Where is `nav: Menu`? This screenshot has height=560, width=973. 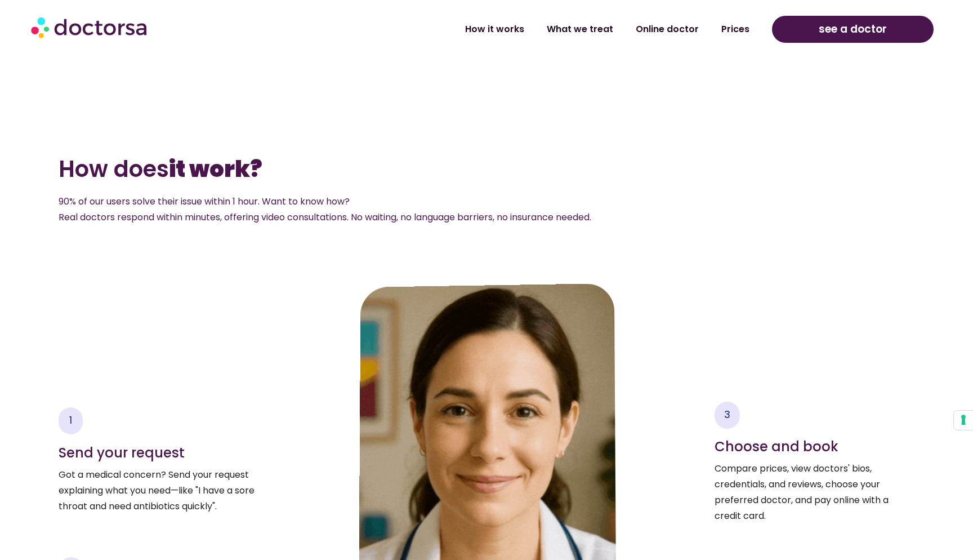 nav: Menu is located at coordinates (507, 29).